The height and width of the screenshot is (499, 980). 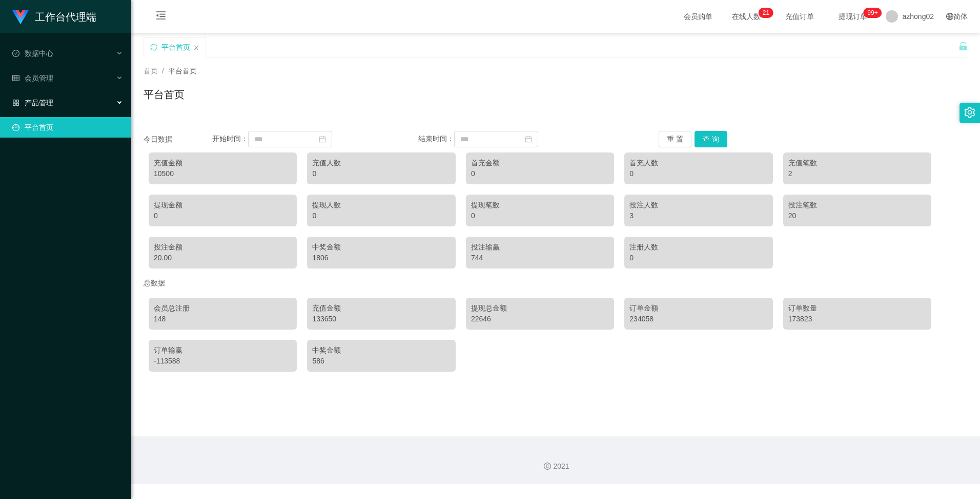 I want to click on div: 2021, so click(x=555, y=466).